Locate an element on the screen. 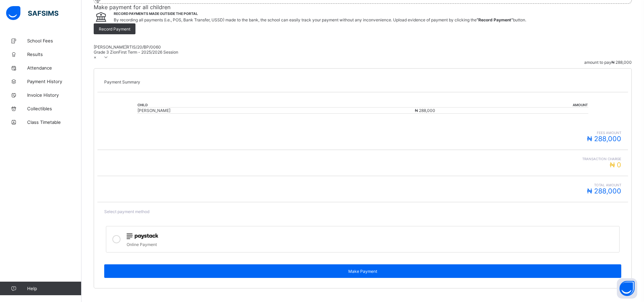  span: Total Amount is located at coordinates (363, 185).